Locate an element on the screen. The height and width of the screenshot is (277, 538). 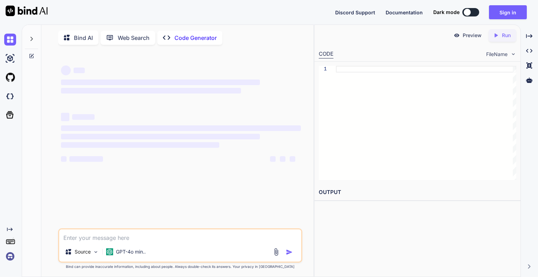
img: Bind AI is located at coordinates (27, 11).